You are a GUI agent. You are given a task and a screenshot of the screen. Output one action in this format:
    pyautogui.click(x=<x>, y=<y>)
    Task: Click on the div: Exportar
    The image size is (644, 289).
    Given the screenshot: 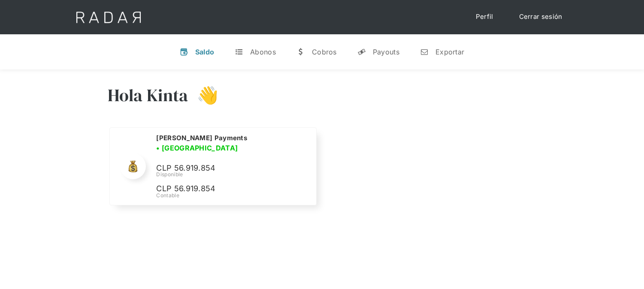 What is the action you would take?
    pyautogui.click(x=450, y=52)
    